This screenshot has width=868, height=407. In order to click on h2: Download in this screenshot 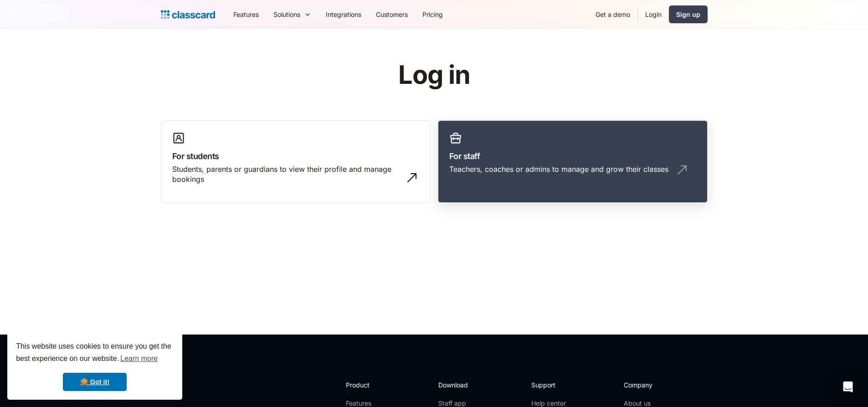, I will do `click(457, 385)`.